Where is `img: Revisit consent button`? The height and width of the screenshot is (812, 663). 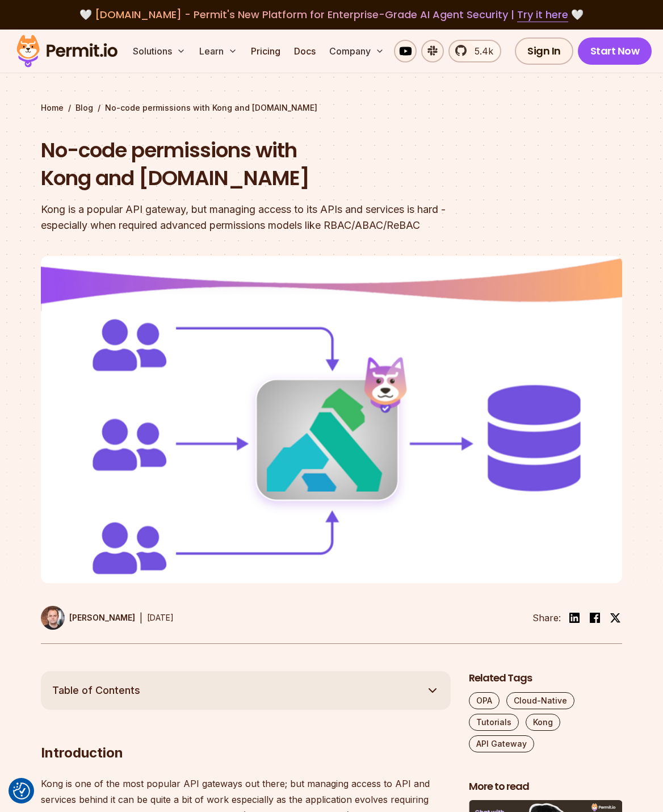 img: Revisit consent button is located at coordinates (22, 791).